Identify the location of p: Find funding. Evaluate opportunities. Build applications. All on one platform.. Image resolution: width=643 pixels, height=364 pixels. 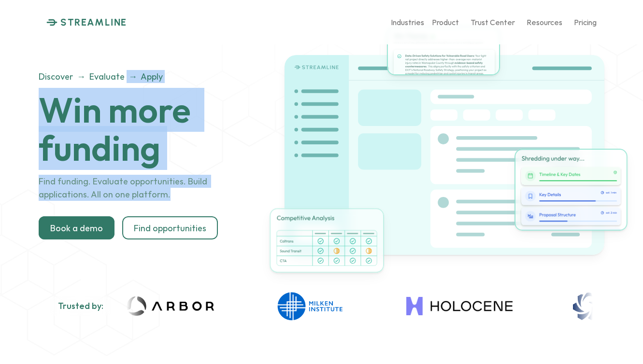
(147, 188).